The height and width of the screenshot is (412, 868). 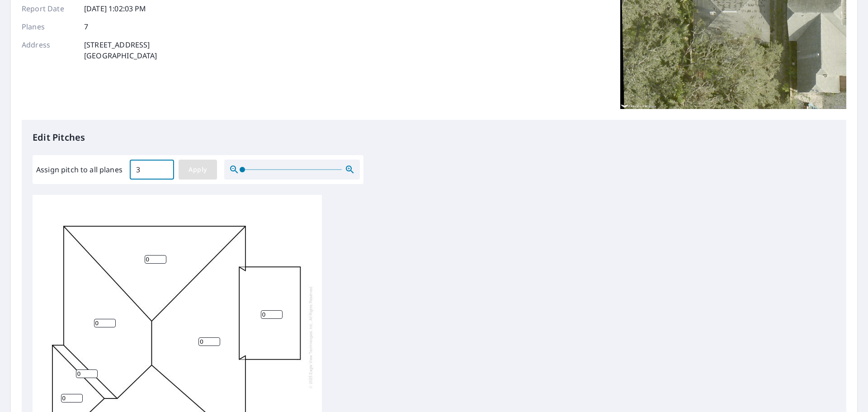 I want to click on p: Edit Pitches, so click(x=434, y=137).